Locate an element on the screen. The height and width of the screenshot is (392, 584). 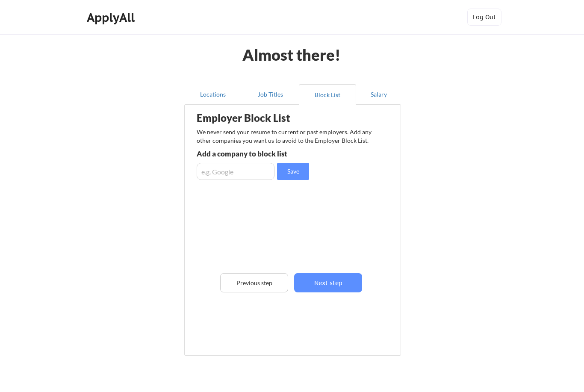
div: ApplyAll is located at coordinates (112, 18).